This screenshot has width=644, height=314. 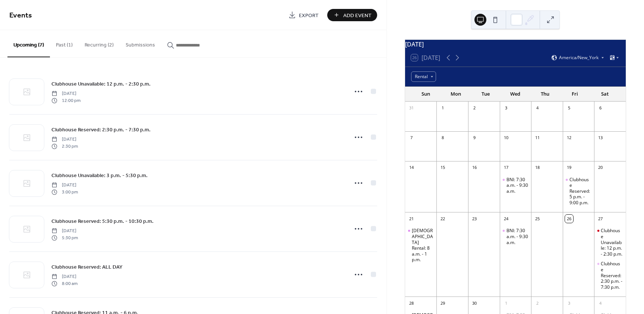 What do you see at coordinates (101, 130) in the screenshot?
I see `a: Clubhouse Reserved: 2:30 p.m. - 7:30 p.m.` at bounding box center [101, 130].